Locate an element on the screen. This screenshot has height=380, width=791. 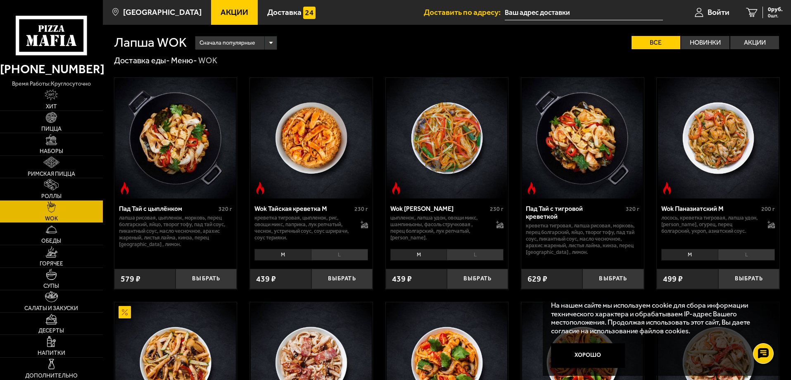
span: Обеды is located at coordinates (51, 241).